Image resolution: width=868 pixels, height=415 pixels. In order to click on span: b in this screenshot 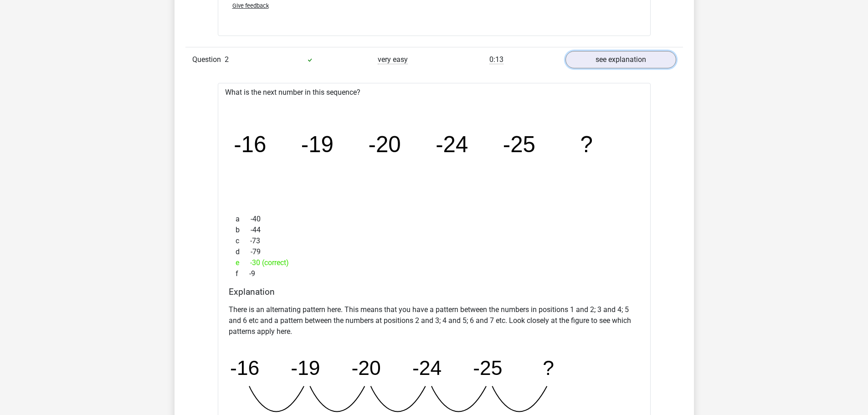, I will do `click(243, 230)`.